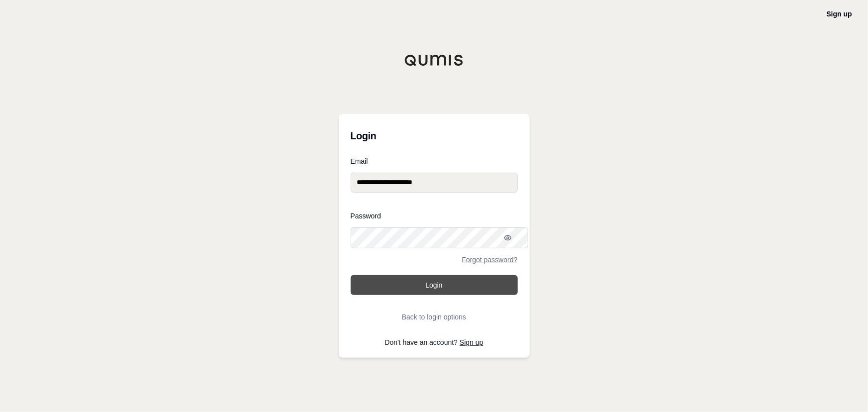 The width and height of the screenshot is (868, 412). I want to click on button: Login, so click(434, 285).